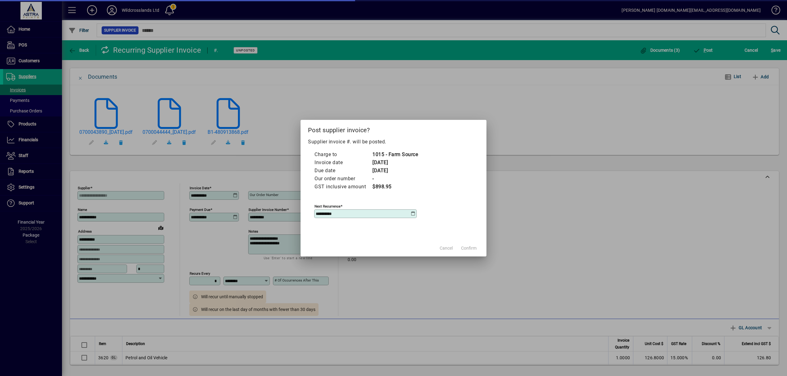  I want to click on td: Due date, so click(343, 171).